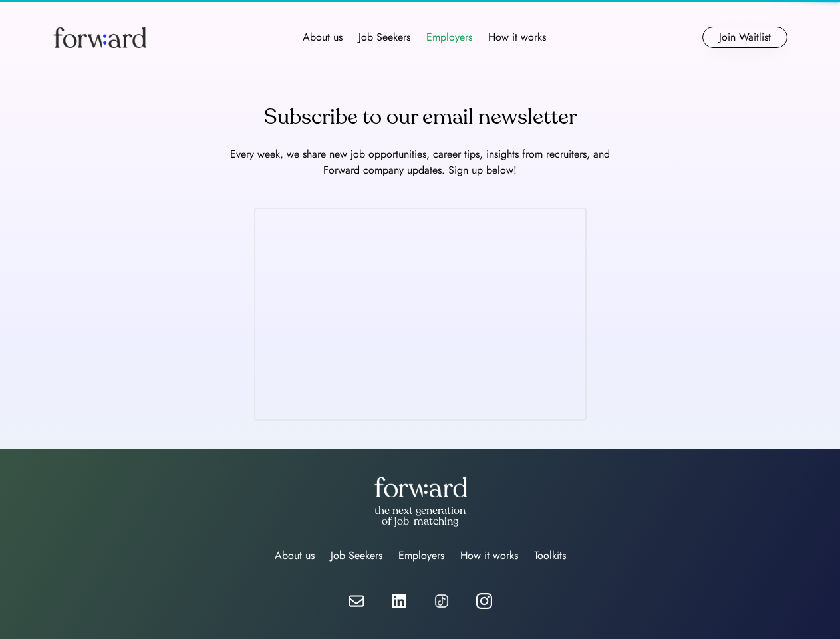 This screenshot has width=840, height=639. I want to click on img: instagram%20icon%20white.webp, so click(484, 600).